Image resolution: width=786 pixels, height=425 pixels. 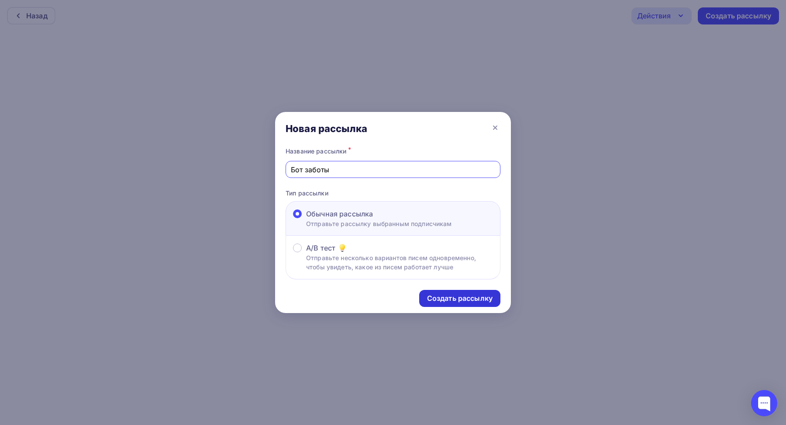 What do you see at coordinates (379, 223) in the screenshot?
I see `p: Отправьте рассылку выбранным подписчикам` at bounding box center [379, 223].